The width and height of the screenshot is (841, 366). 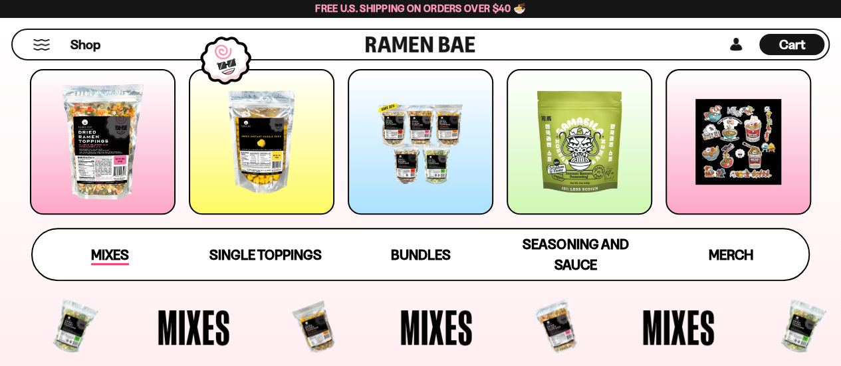 I want to click on button: Mobile Menu Trigger, so click(x=41, y=45).